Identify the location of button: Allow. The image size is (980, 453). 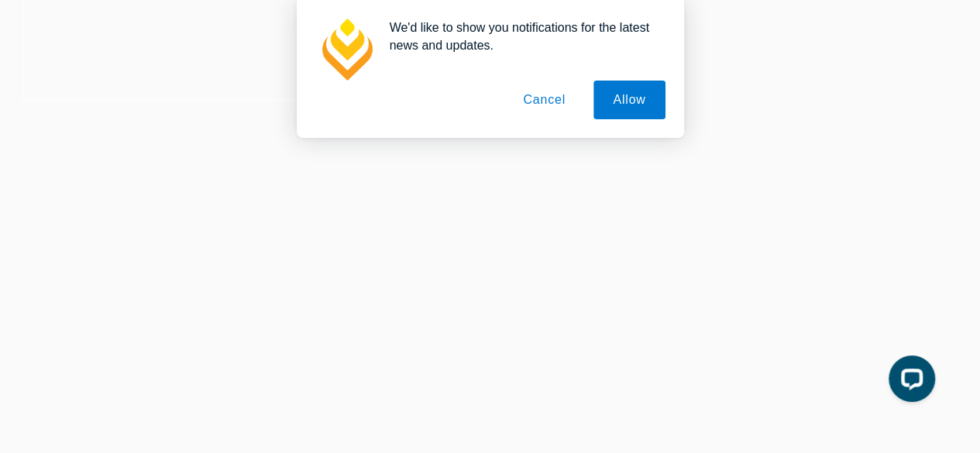
(629, 100).